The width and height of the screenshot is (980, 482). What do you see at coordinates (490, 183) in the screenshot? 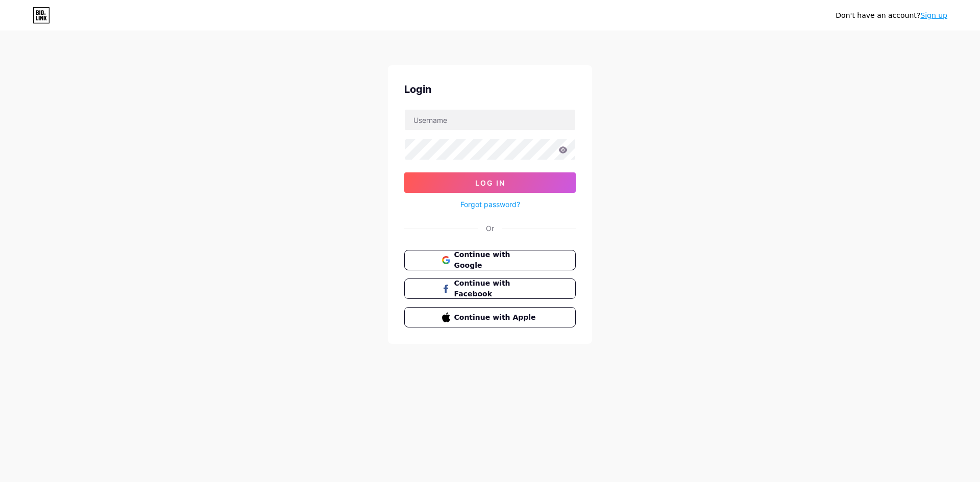
I see `button: Log In` at bounding box center [490, 183].